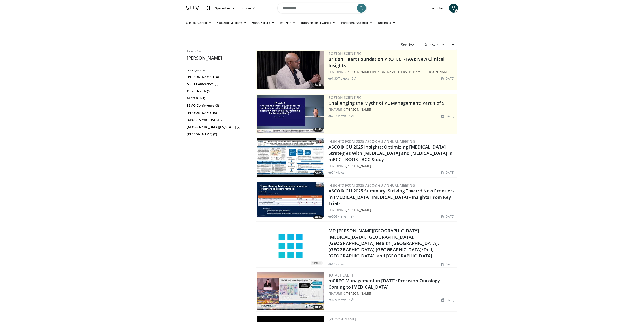 This screenshot has height=322, width=644. I want to click on li: 19 views, so click(336, 263).